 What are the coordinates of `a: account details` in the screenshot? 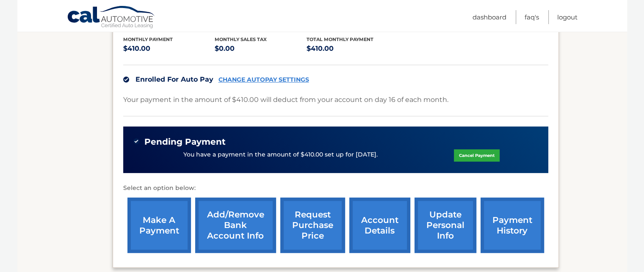 It's located at (380, 225).